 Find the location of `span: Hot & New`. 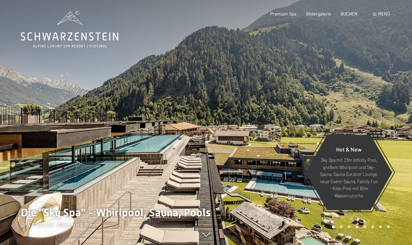

span: Hot & New is located at coordinates (349, 149).